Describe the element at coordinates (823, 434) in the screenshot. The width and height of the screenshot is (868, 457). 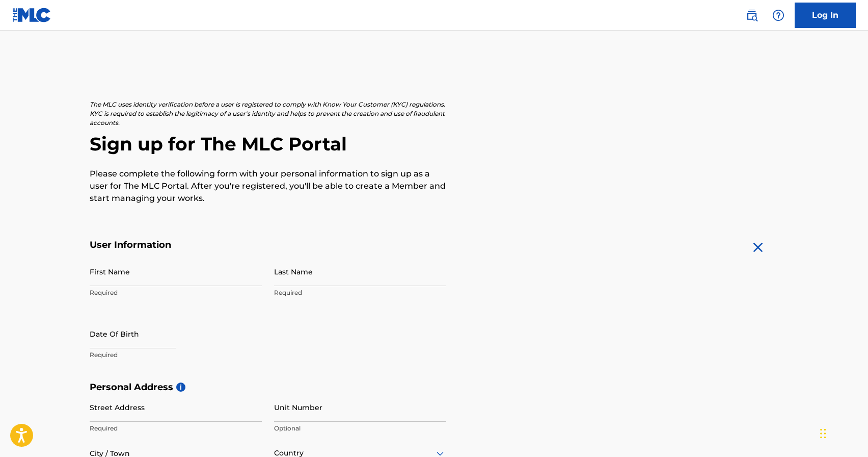
I see `div: Drag` at that location.